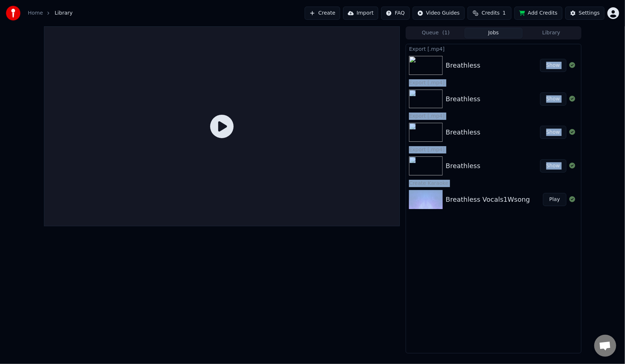 The image size is (625, 364). Describe the element at coordinates (505, 13) in the screenshot. I see `span: 1` at that location.